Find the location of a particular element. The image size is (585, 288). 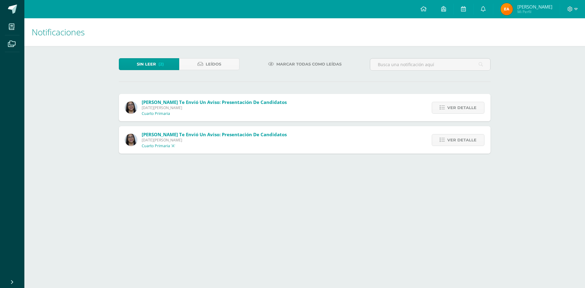

a: Sin leer(2) is located at coordinates (149, 64).